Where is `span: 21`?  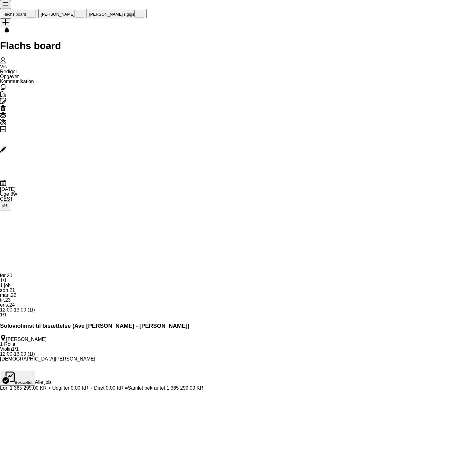
span: 21 is located at coordinates (12, 290).